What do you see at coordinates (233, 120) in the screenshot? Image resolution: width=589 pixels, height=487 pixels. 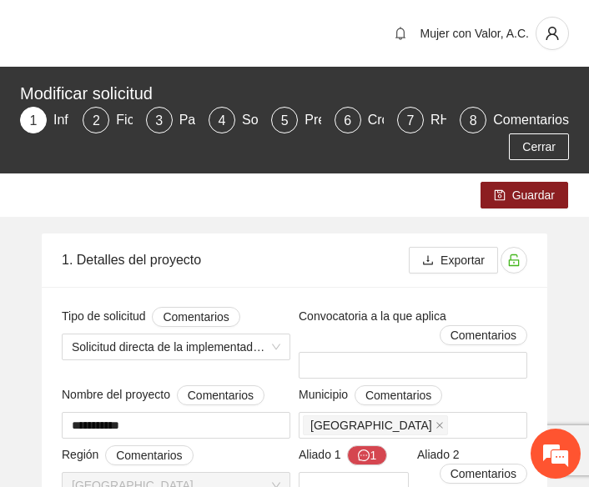 I see `div: 4Sostenibilidad` at bounding box center [233, 120].